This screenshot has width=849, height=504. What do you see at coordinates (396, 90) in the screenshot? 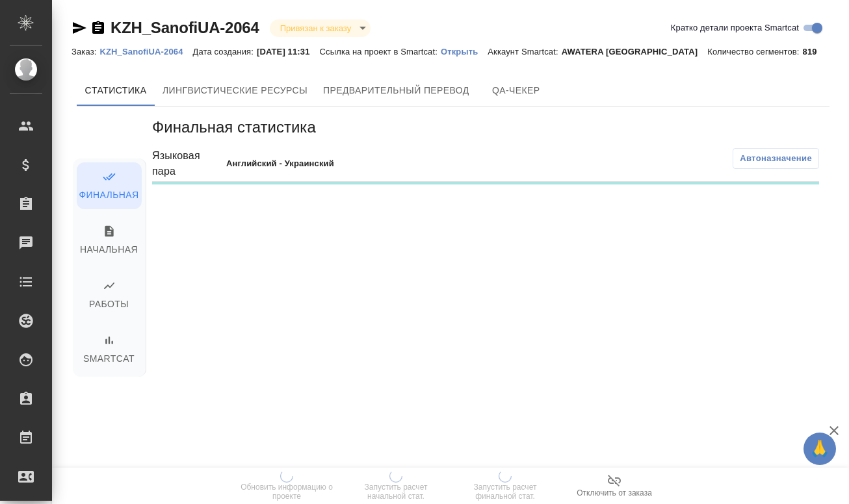
I see `span: Предварительный перевод` at bounding box center [396, 90].